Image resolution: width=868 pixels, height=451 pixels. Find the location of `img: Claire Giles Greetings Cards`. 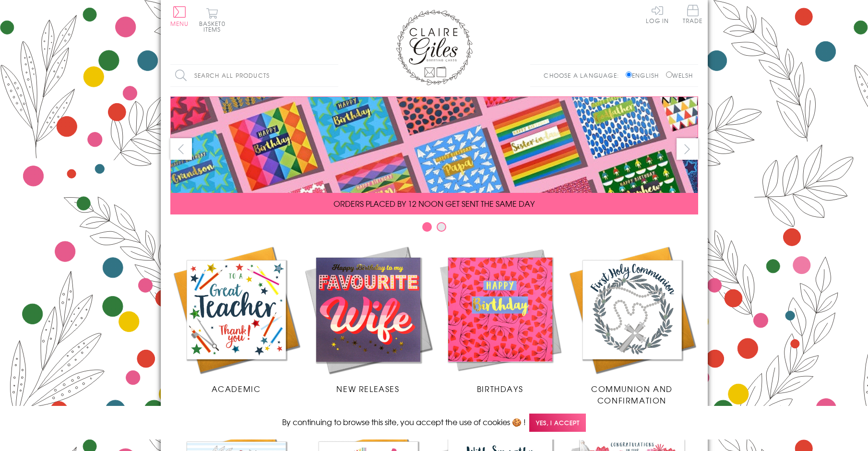

img: Claire Giles Greetings Cards is located at coordinates (434, 47).